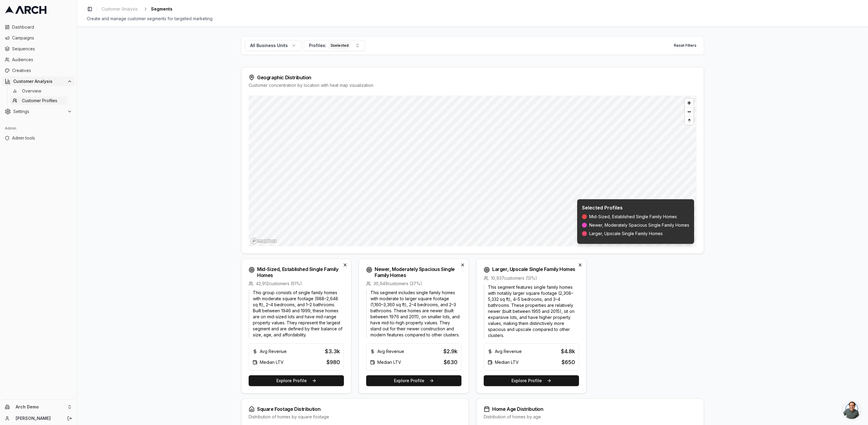 The image size is (868, 425). I want to click on a: Customer Analysis, so click(120, 9).